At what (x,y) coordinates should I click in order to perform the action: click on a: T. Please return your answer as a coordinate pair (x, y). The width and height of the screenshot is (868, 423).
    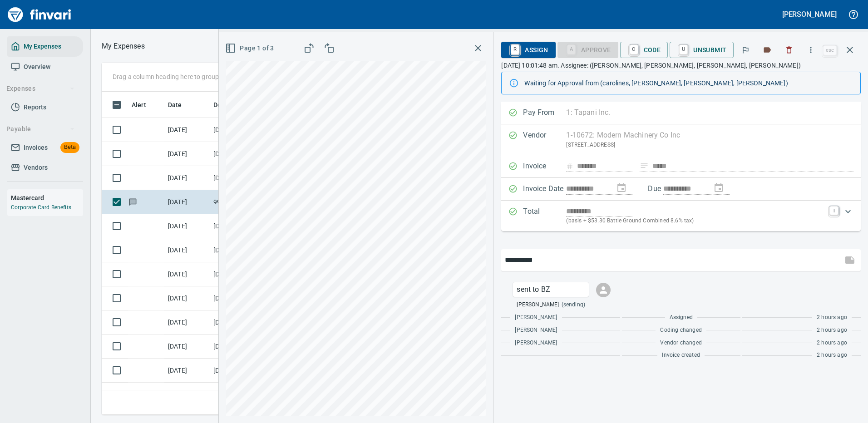
    Looking at the image, I should click on (834, 210).